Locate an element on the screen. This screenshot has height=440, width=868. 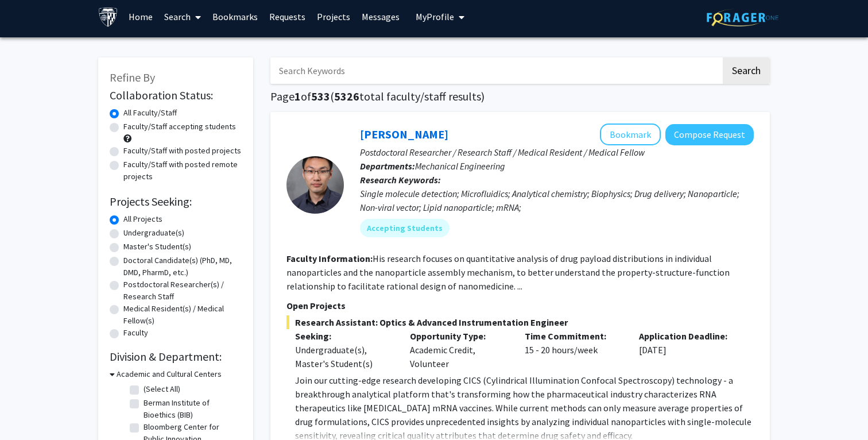
span: Research Assistant: Optics & Advanced Instrumentation Engineer is located at coordinates (520, 322).